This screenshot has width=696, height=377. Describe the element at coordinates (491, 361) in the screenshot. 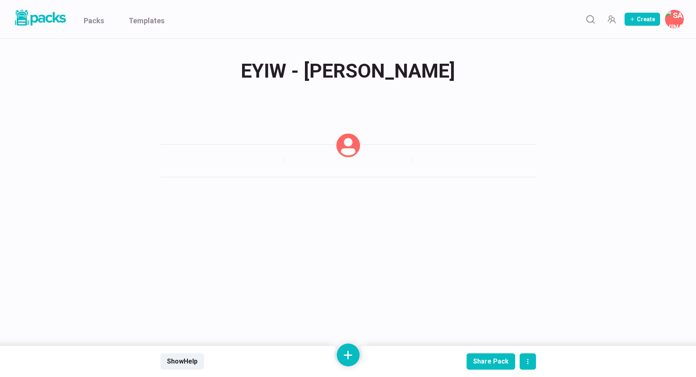

I see `div: Share Pack` at that location.